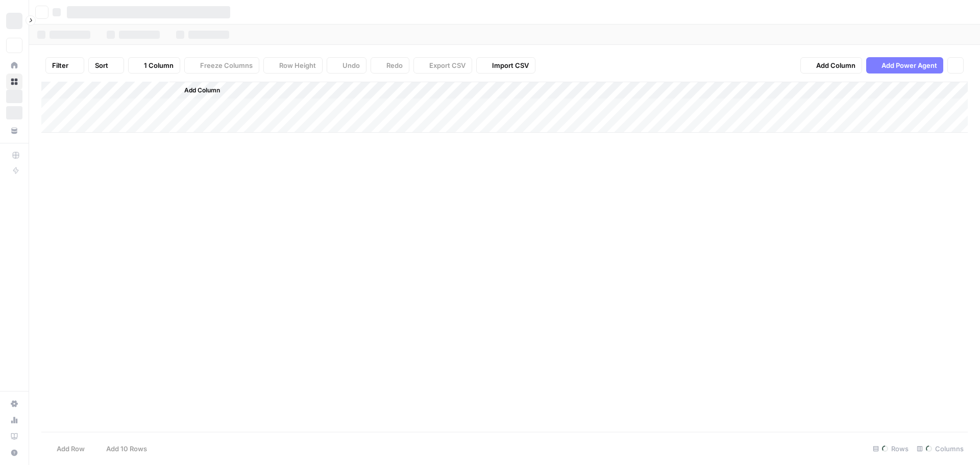 This screenshot has height=465, width=980. I want to click on button: Export CSV, so click(442, 65).